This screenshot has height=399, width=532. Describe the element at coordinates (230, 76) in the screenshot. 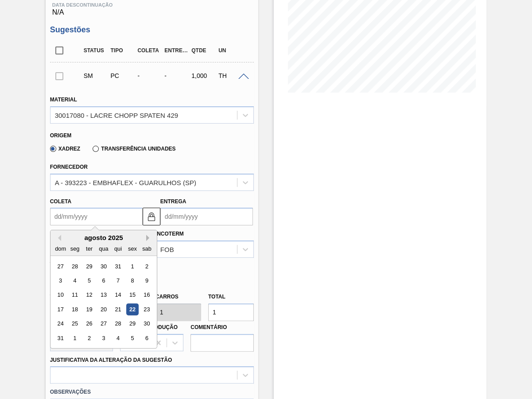

I see `div: TH` at that location.